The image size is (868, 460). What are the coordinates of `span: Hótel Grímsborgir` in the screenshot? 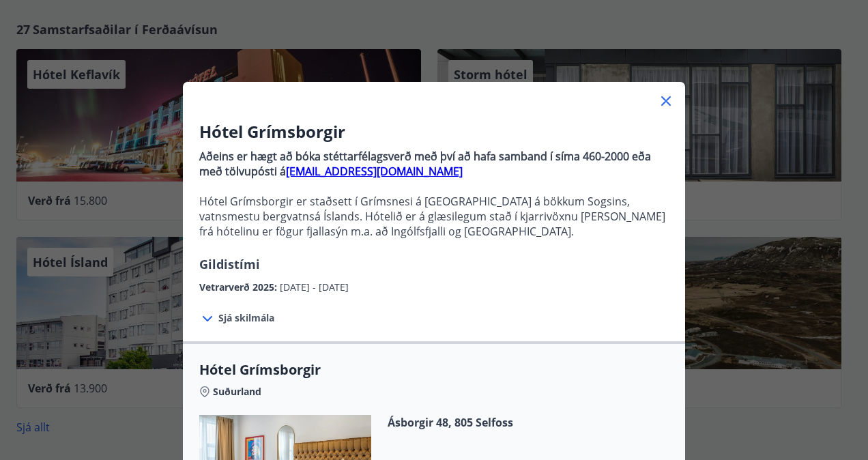 It's located at (434, 370).